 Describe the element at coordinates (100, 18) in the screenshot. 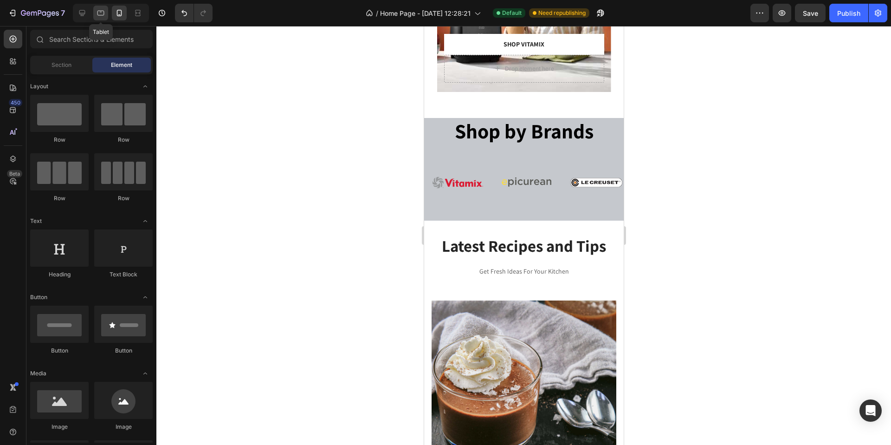

I see `p: Shop VITAMIX` at that location.